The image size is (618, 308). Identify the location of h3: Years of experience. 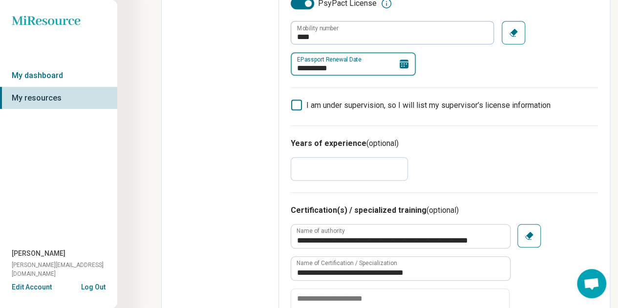
(444, 144).